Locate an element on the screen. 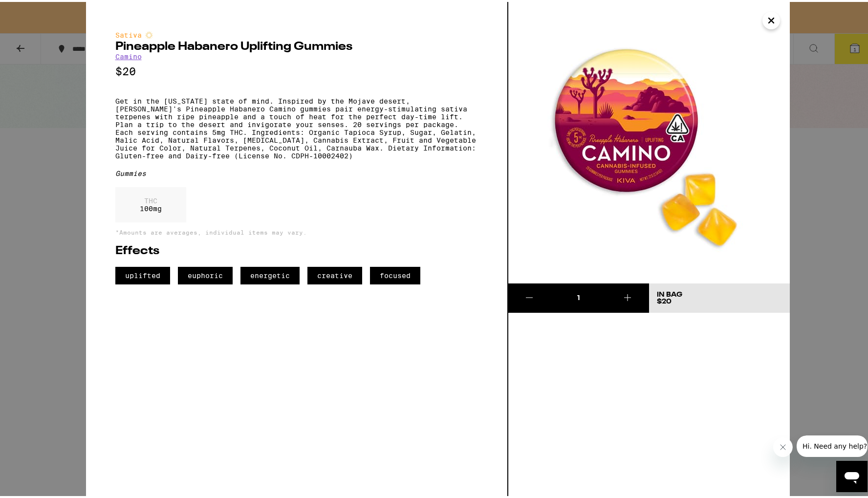  span: energetic is located at coordinates (270, 273).